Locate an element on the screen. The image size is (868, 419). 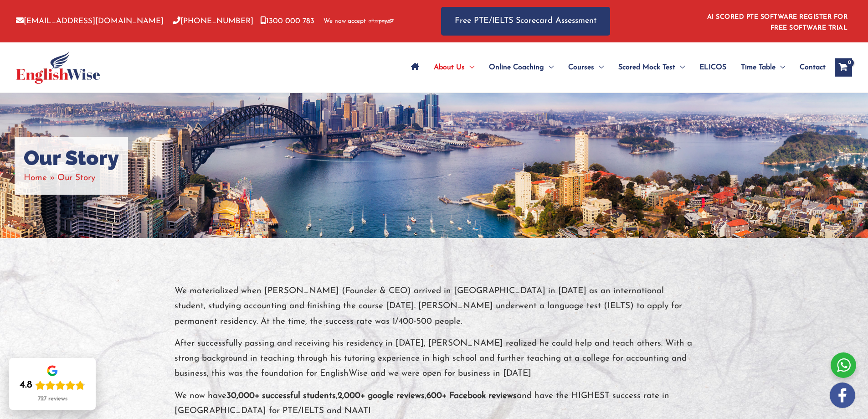
a: Scored Mock TestMenu Toggle is located at coordinates (651, 68).